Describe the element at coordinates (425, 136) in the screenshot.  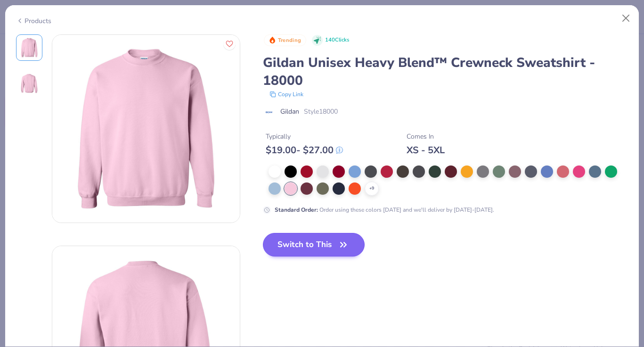
I see `div: Comes In` at that location.